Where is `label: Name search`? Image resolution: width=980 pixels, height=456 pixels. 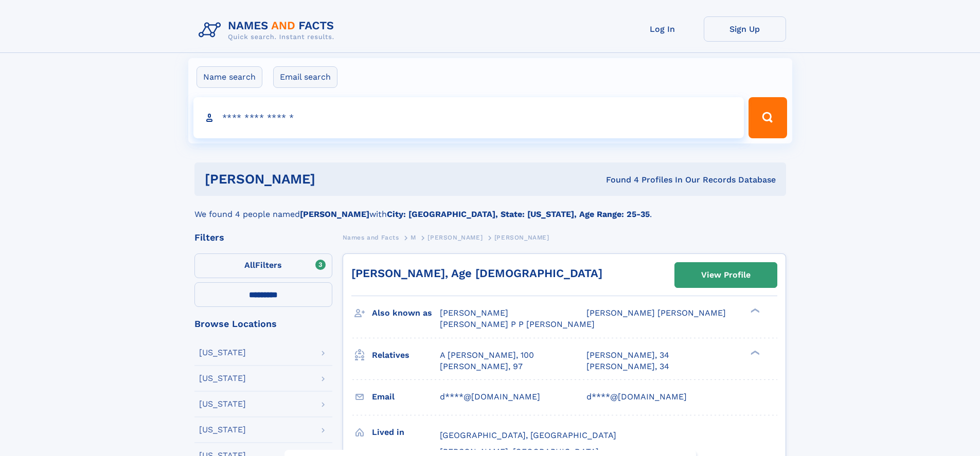 label: Name search is located at coordinates (229, 78).